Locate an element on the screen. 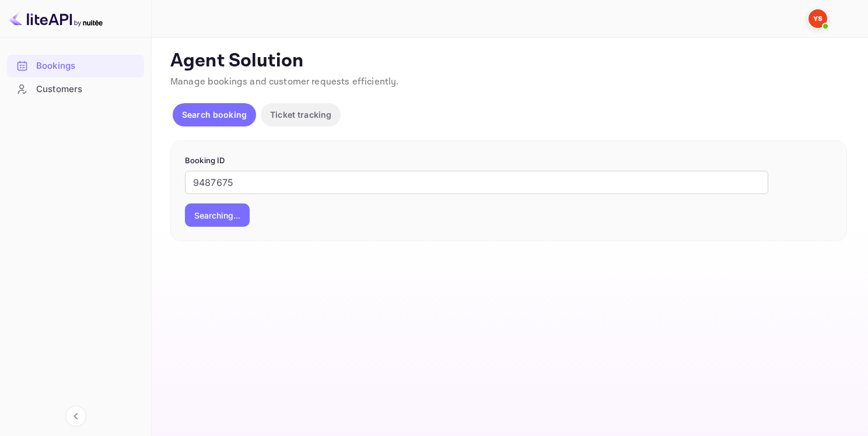 This screenshot has width=868, height=436. input: Enter Booking ID (e.g., 63782194) is located at coordinates (477, 182).